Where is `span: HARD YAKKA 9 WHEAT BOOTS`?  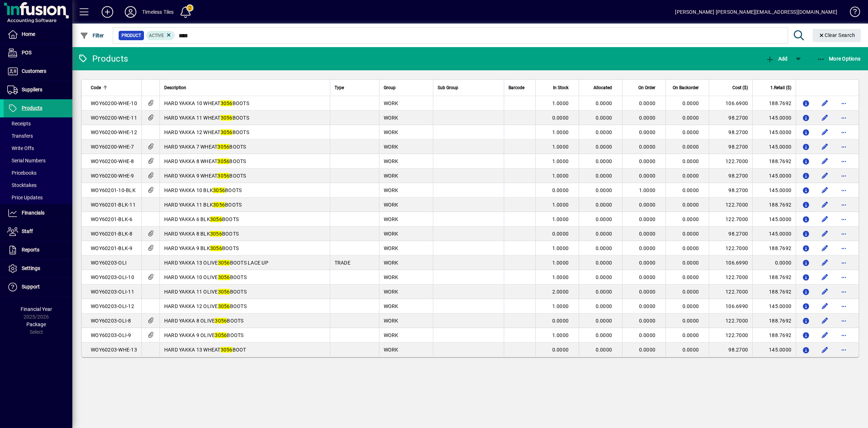 span: HARD YAKKA 9 WHEAT BOOTS is located at coordinates (205, 176).